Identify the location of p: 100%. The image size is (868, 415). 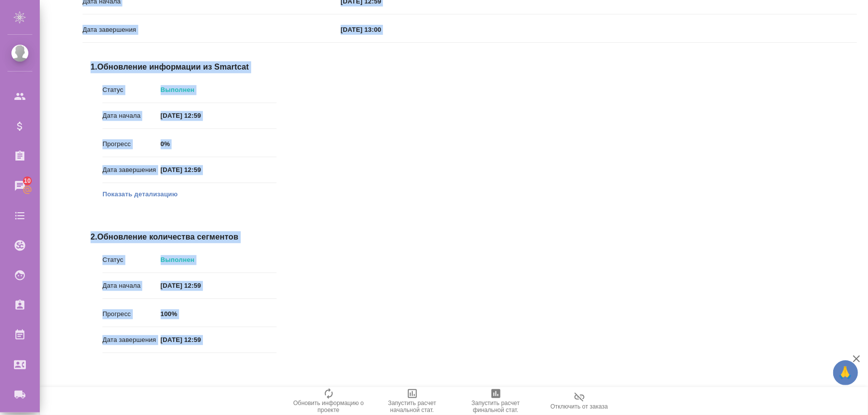
(219, 314).